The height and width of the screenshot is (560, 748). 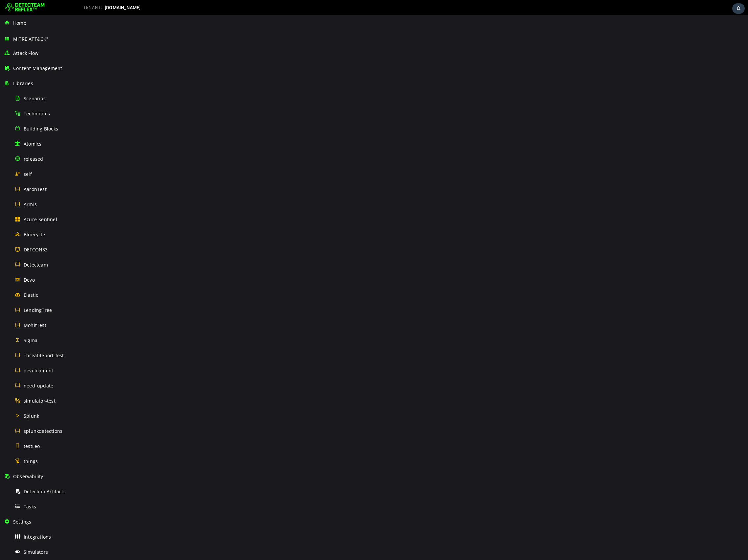 What do you see at coordinates (31, 295) in the screenshot?
I see `span: Elastic` at bounding box center [31, 295].